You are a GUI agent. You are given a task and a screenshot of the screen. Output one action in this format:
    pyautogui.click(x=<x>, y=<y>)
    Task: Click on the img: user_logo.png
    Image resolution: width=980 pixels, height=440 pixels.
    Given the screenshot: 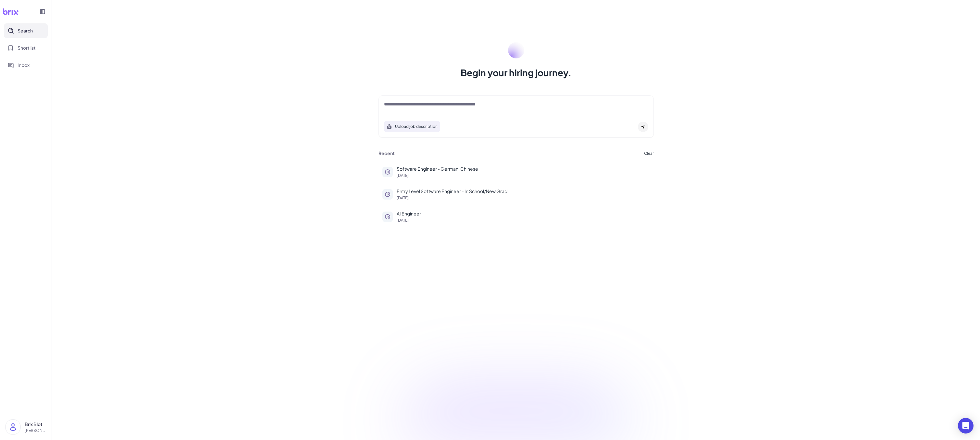 What is the action you would take?
    pyautogui.click(x=13, y=427)
    